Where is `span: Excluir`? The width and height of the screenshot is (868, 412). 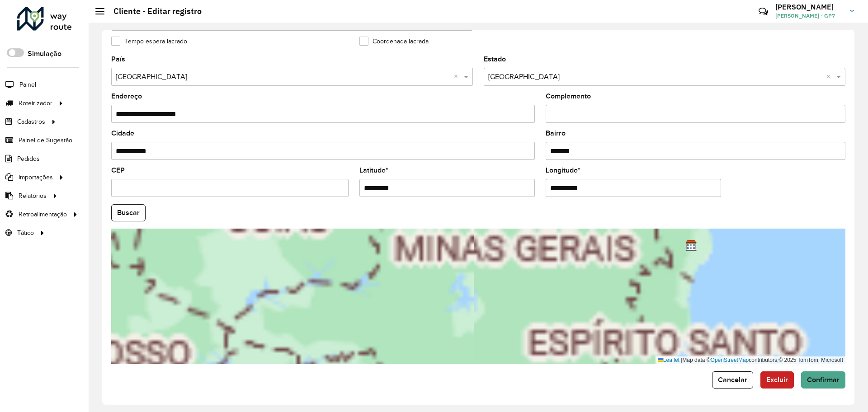 span: Excluir is located at coordinates (777, 379).